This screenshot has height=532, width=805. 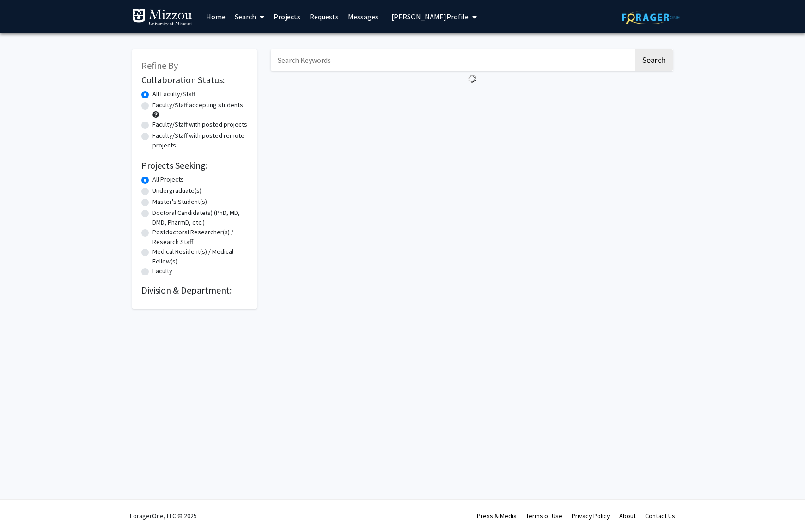 I want to click on label: Master's Student(s), so click(x=180, y=202).